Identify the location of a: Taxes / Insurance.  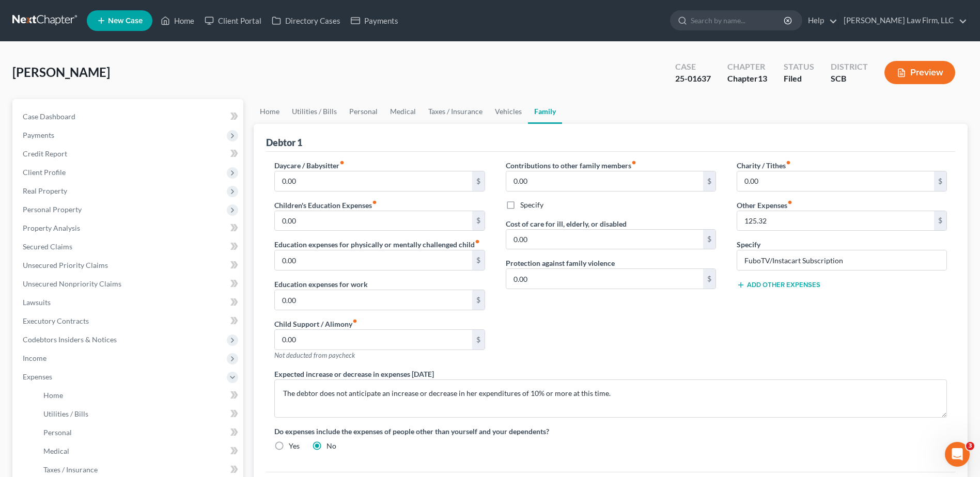
(455, 111).